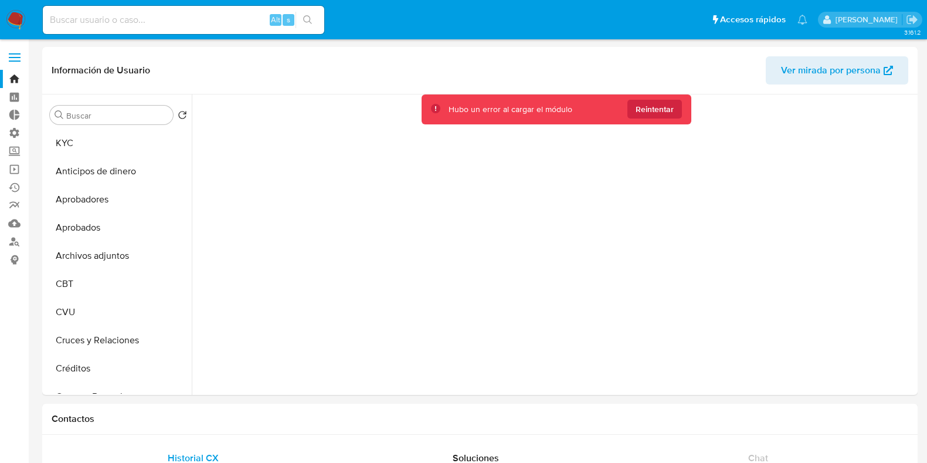 The width and height of the screenshot is (927, 463). What do you see at coordinates (118, 396) in the screenshot?
I see `button: Cuentas Bancarias` at bounding box center [118, 396].